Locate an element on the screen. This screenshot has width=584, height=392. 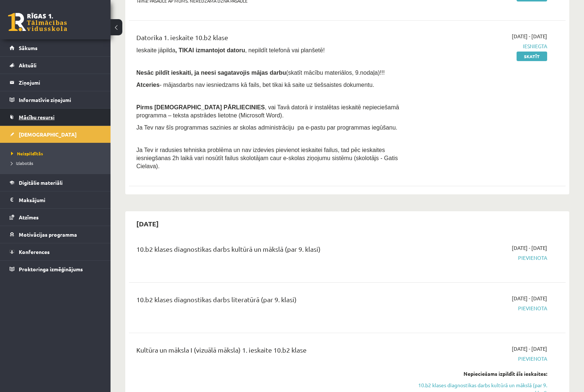
b: , TIKAI izmantojot datoru is located at coordinates (210, 50).